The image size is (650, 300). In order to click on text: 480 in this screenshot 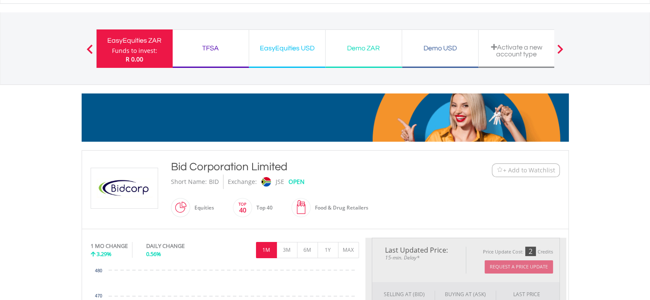, I will do `click(98, 271)`.